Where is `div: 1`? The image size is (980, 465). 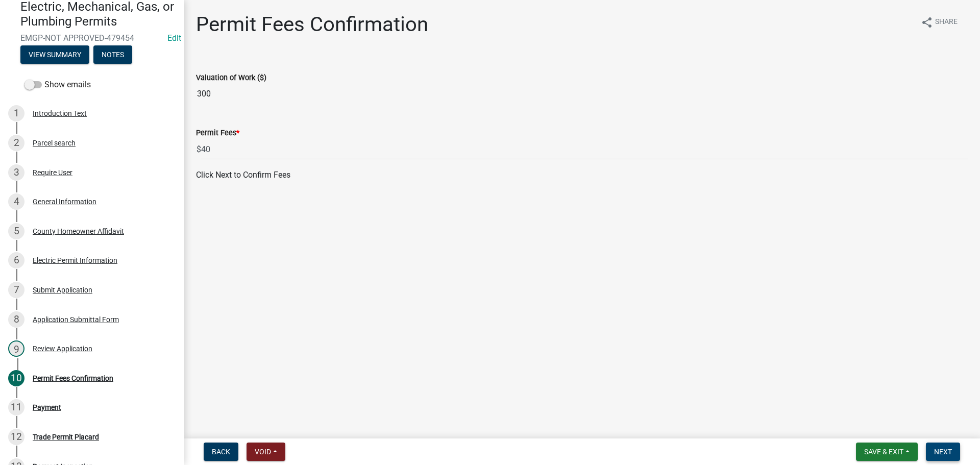
div: 1 is located at coordinates (16, 114).